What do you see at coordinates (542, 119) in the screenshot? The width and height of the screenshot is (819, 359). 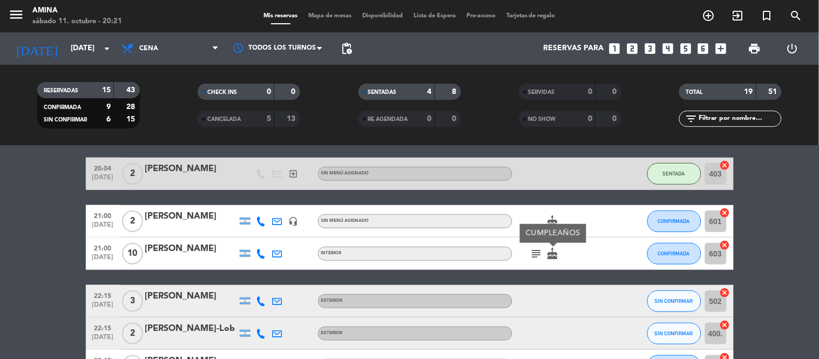 I see `span: NO SHOW` at bounding box center [542, 119].